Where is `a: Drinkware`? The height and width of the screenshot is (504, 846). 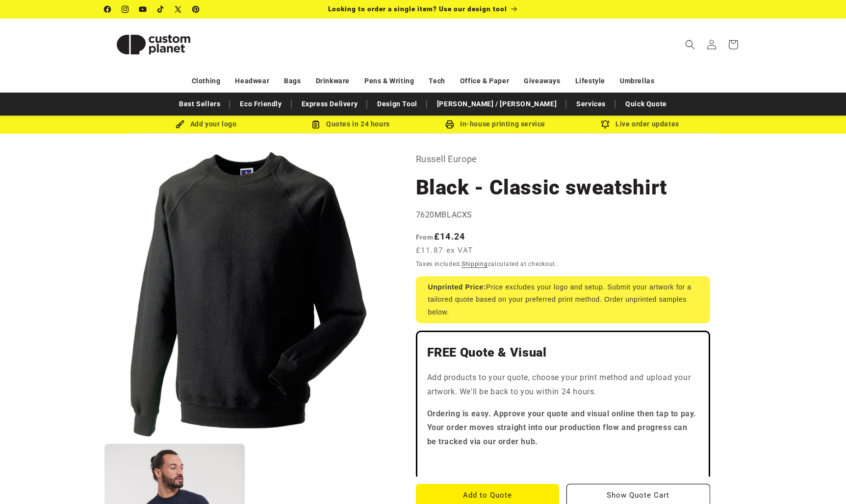 a: Drinkware is located at coordinates (333, 81).